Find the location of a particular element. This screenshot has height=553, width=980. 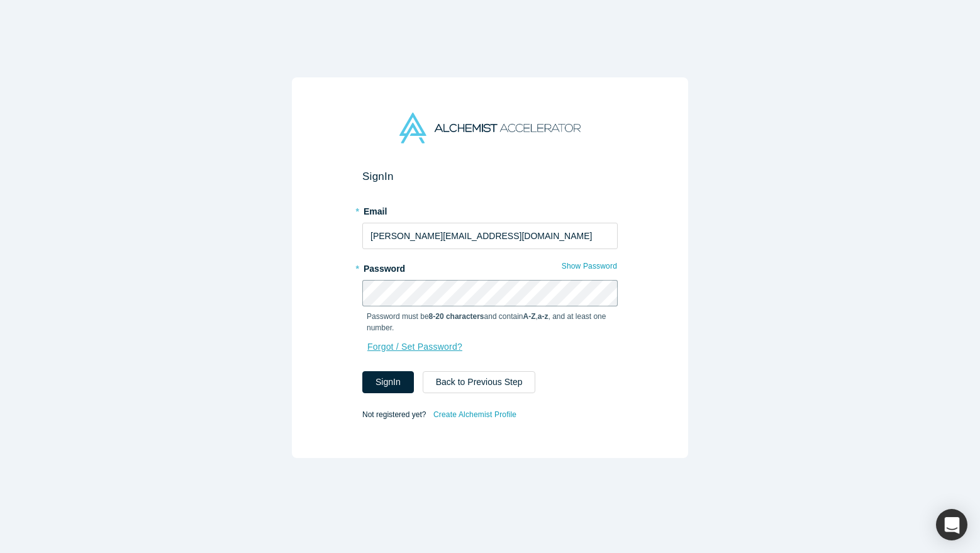

button: Show Password is located at coordinates (590, 266).